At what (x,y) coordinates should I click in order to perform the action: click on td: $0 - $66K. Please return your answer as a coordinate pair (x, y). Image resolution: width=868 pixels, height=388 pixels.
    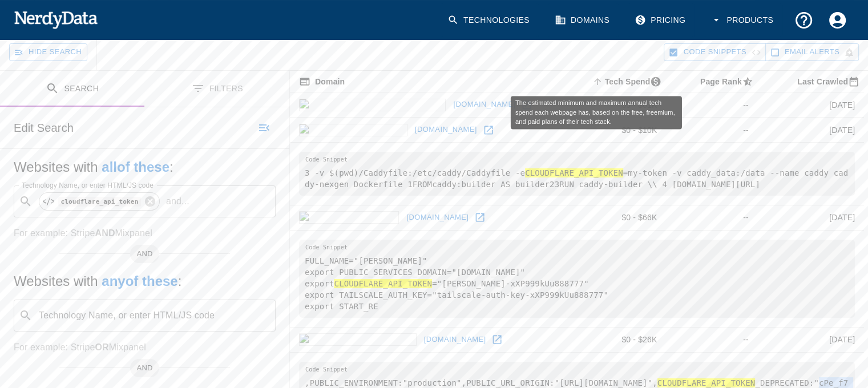
    Looking at the image, I should click on (617, 217).